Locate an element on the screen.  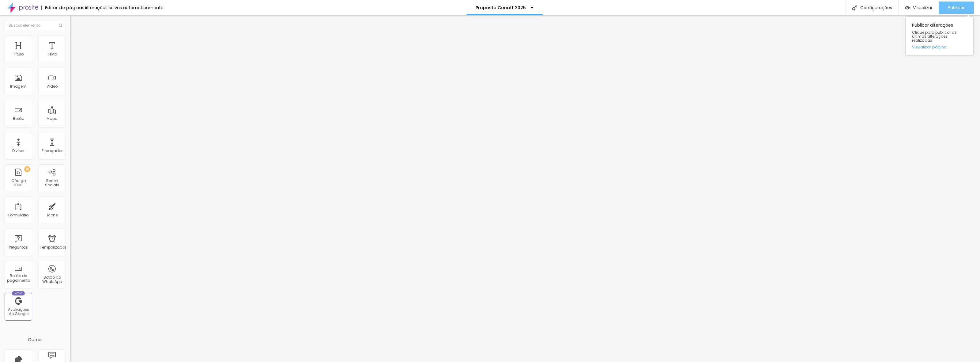
font: Mapa is located at coordinates (52, 119).